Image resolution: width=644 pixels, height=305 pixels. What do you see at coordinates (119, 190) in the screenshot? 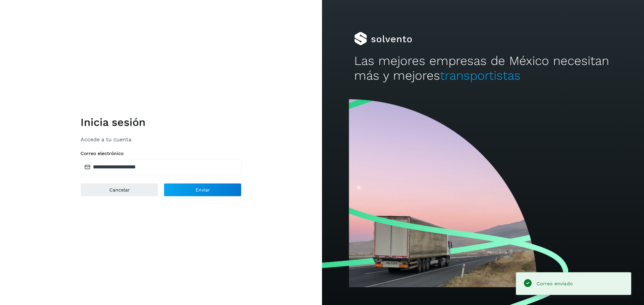
I see `span: Cancelar` at bounding box center [119, 190].